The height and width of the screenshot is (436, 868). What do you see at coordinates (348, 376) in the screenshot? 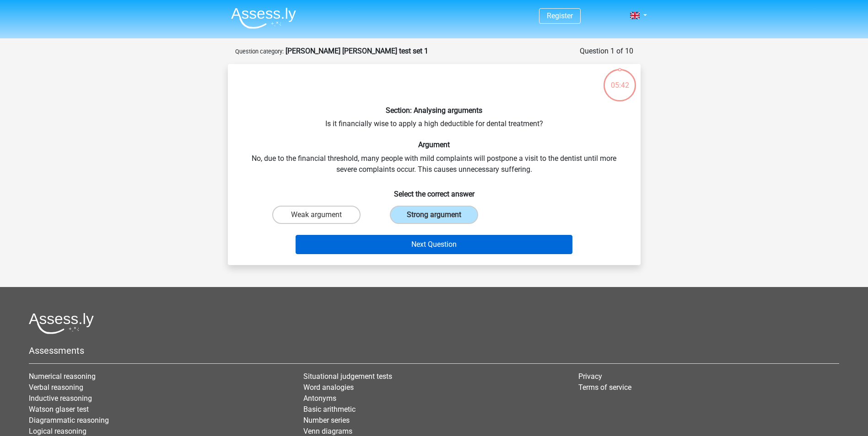
I see `a: Situational judgement tests` at bounding box center [348, 376].